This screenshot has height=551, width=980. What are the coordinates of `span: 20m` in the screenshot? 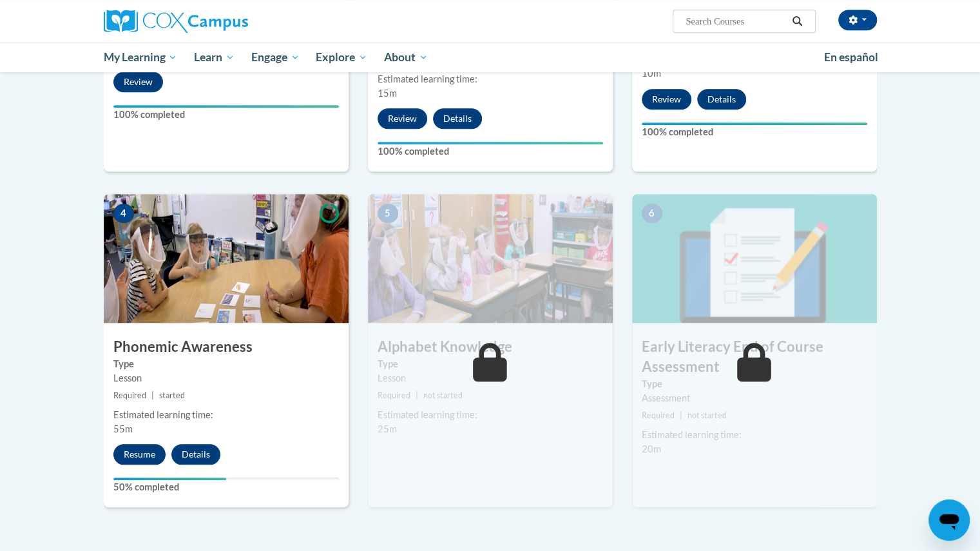 It's located at (651, 449).